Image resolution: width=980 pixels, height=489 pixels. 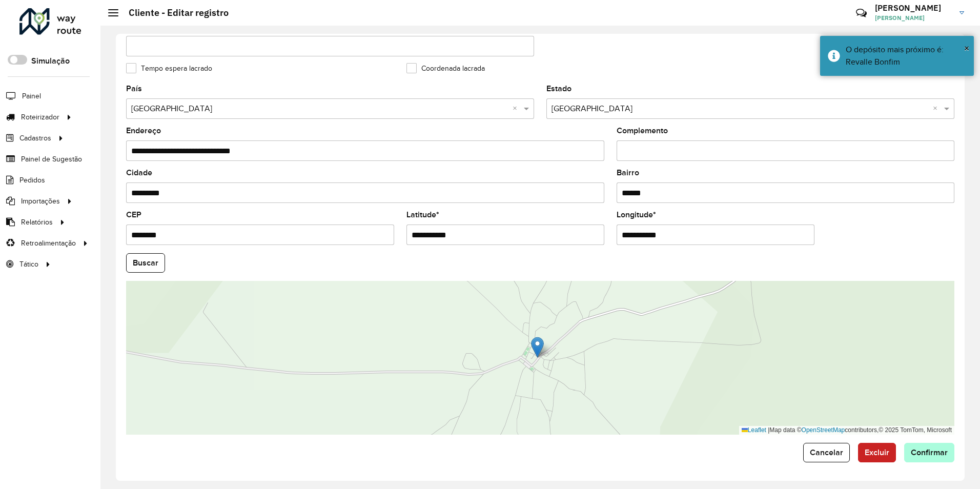 What do you see at coordinates (32, 180) in the screenshot?
I see `span: Pedidos` at bounding box center [32, 180].